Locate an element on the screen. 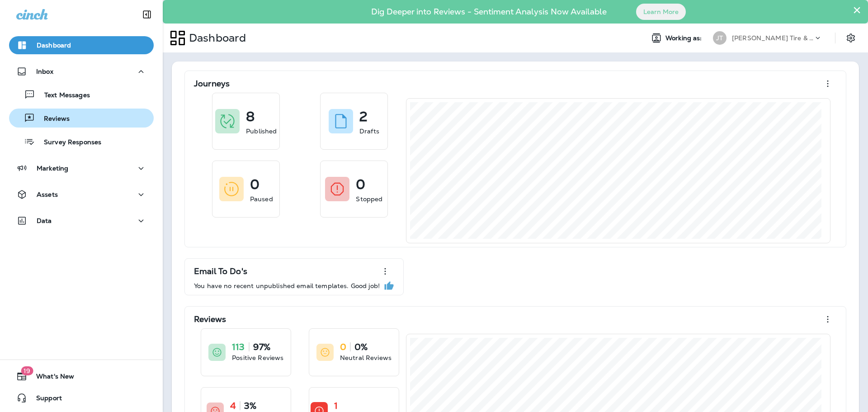  span: Working as: is located at coordinates (684, 38).